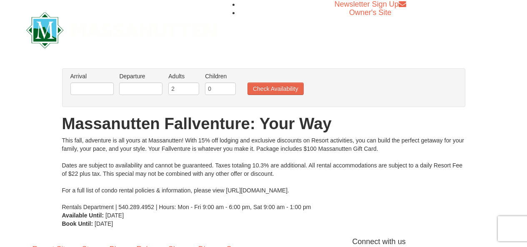 This screenshot has height=247, width=527. What do you see at coordinates (77, 224) in the screenshot?
I see `strong: Book Until:` at bounding box center [77, 224].